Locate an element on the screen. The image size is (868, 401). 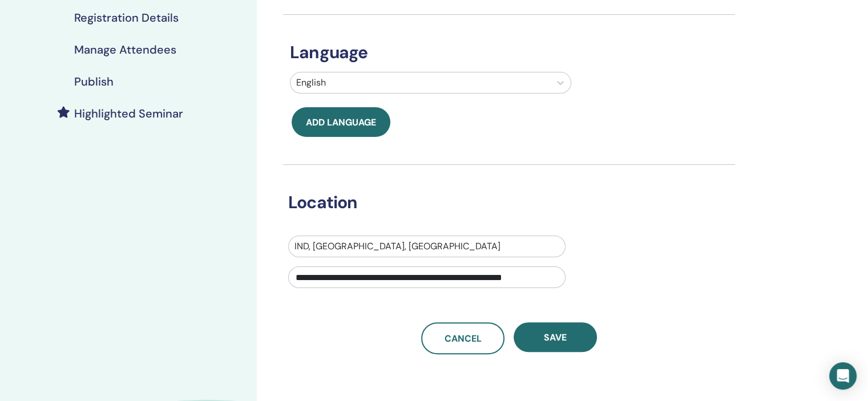
h4: Manage Attendees is located at coordinates (125, 50).